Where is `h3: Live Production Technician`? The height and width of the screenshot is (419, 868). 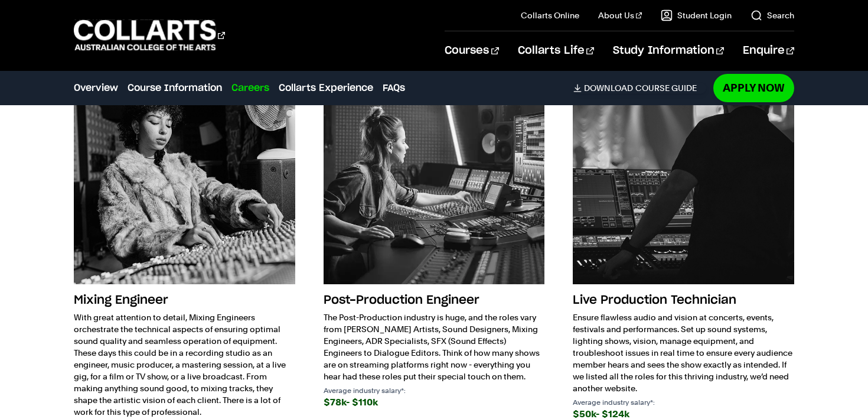 h3: Live Production Technician is located at coordinates (684, 300).